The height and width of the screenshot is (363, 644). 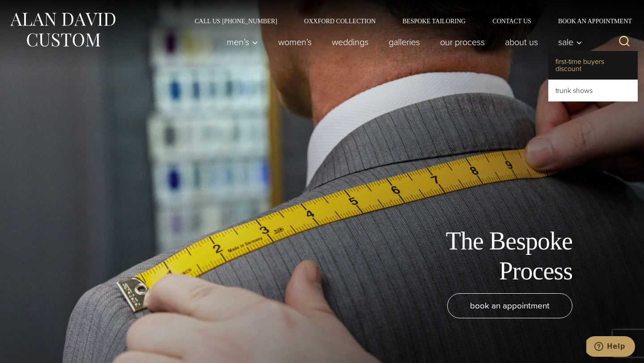 I want to click on h1: The Bespoke Process, so click(x=471, y=256).